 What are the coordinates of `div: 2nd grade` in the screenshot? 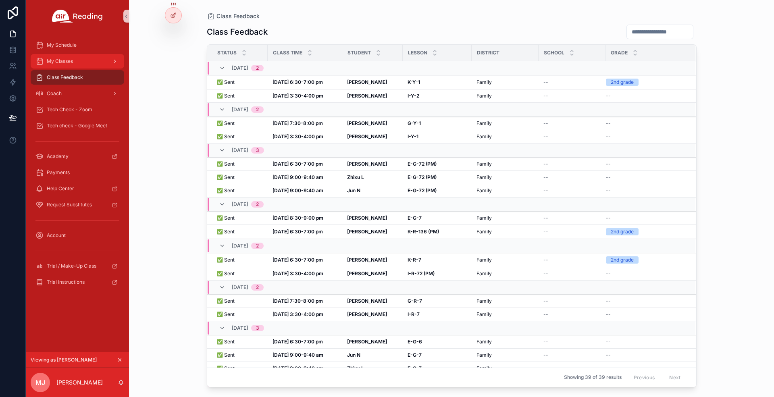 It's located at (622, 260).